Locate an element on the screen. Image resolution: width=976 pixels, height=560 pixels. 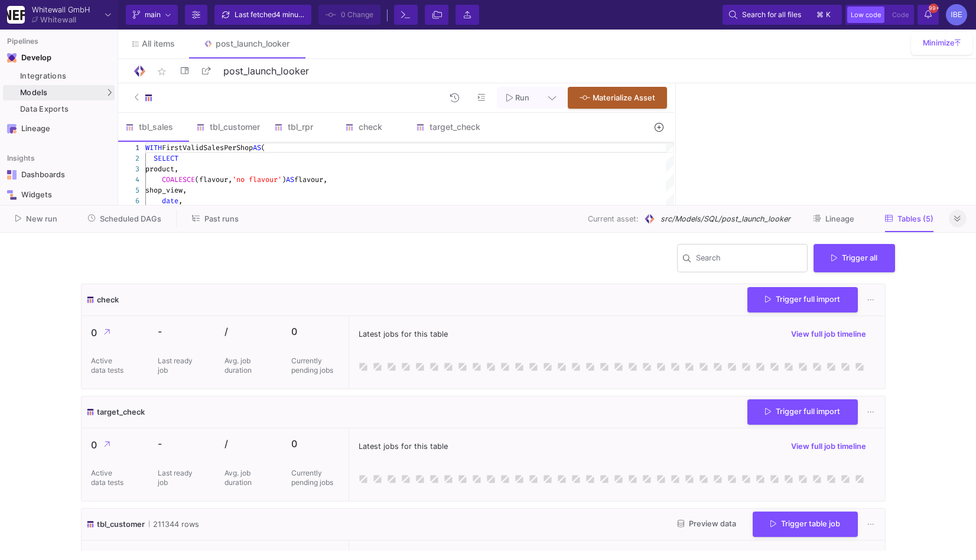
img: icon is located at coordinates (91, 524).